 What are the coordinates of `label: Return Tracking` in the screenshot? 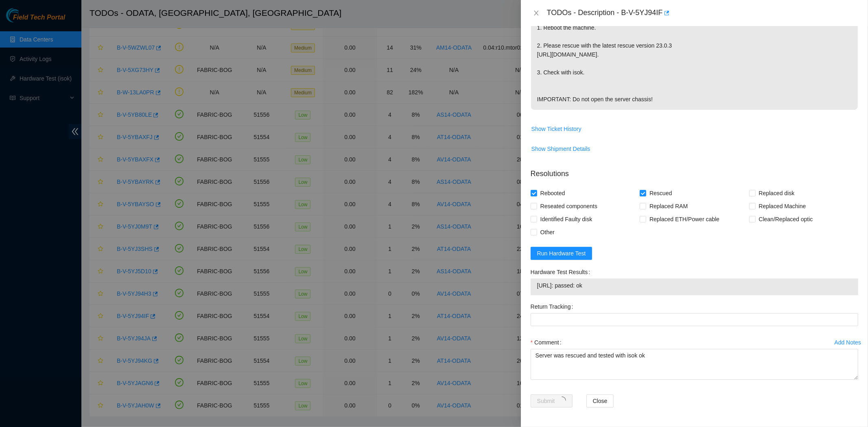 It's located at (553, 307).